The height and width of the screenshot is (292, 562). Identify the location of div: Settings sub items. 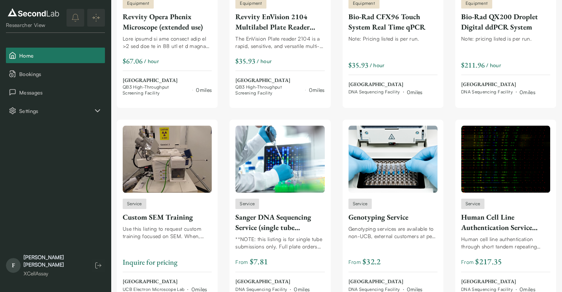
(55, 111).